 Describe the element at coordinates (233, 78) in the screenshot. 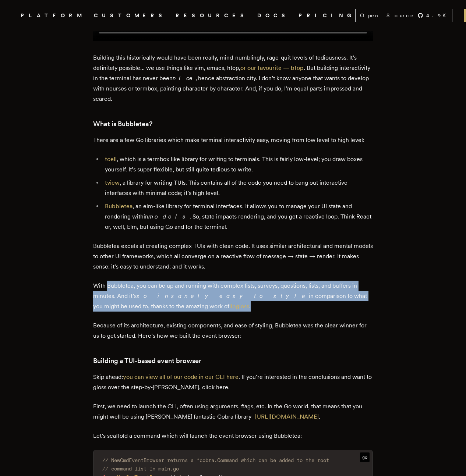

I see `p: Building this historically would have been really, mind-numblingly, rage-quit levels of tediousne...` at that location.